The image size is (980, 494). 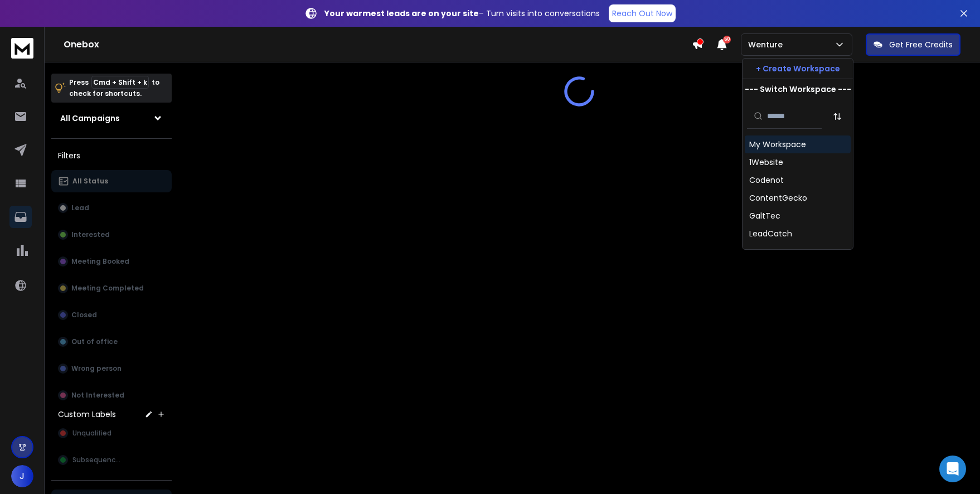 I want to click on div: Open Intercom Messenger, so click(x=953, y=469).